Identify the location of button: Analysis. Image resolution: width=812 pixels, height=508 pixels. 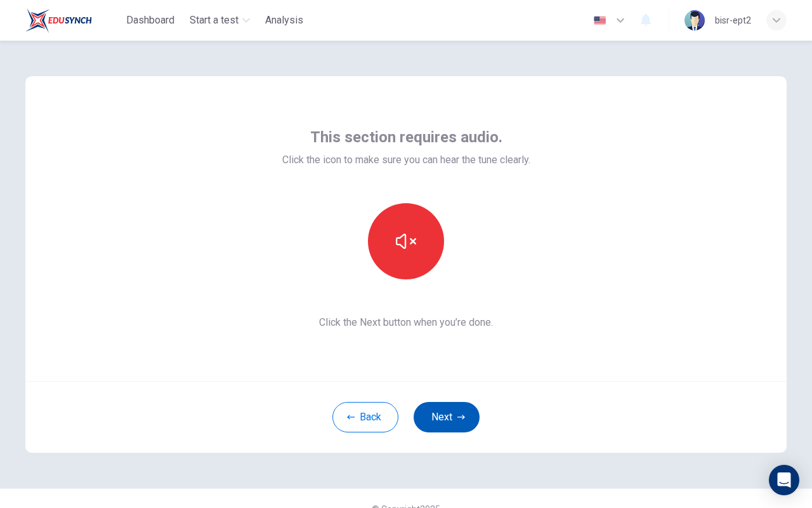
(284, 21).